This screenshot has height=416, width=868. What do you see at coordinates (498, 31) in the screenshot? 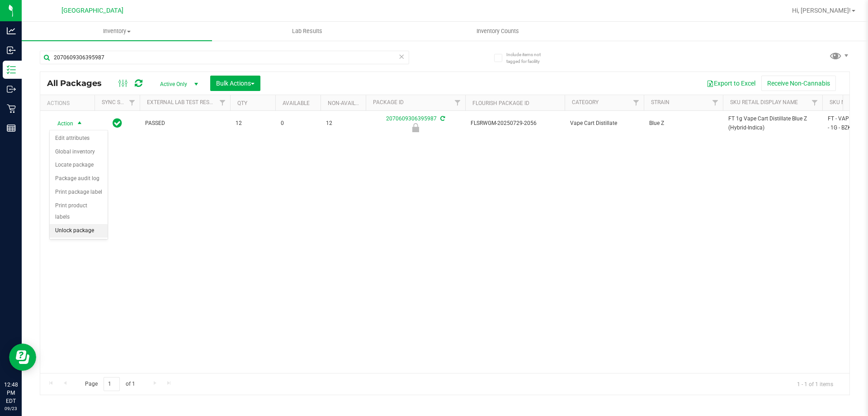
I see `a: Inventory Counts` at bounding box center [498, 31].